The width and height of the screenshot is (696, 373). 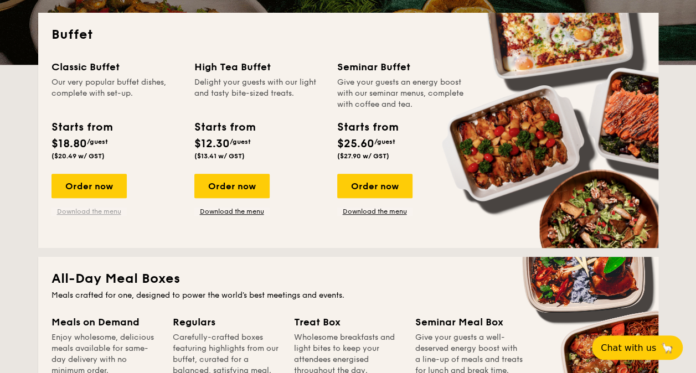 I want to click on div: Regulars, so click(x=227, y=322).